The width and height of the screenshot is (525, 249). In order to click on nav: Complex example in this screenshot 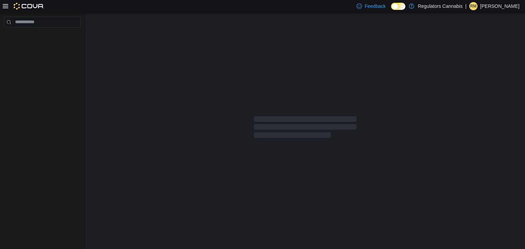, I will do `click(42, 37)`.